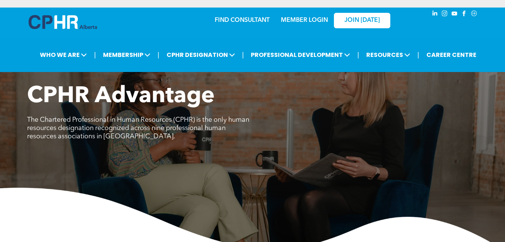 This screenshot has height=242, width=505. I want to click on span: CPHR Advantage, so click(121, 96).